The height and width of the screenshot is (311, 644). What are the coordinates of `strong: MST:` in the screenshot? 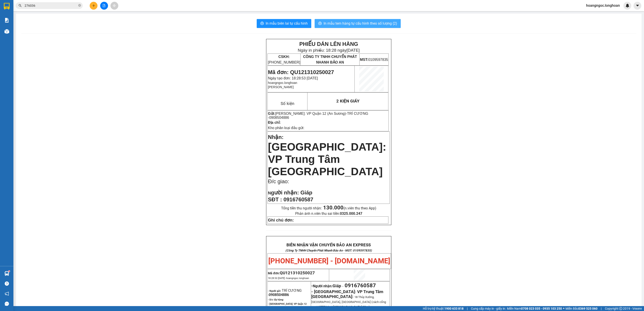 It's located at (364, 59).